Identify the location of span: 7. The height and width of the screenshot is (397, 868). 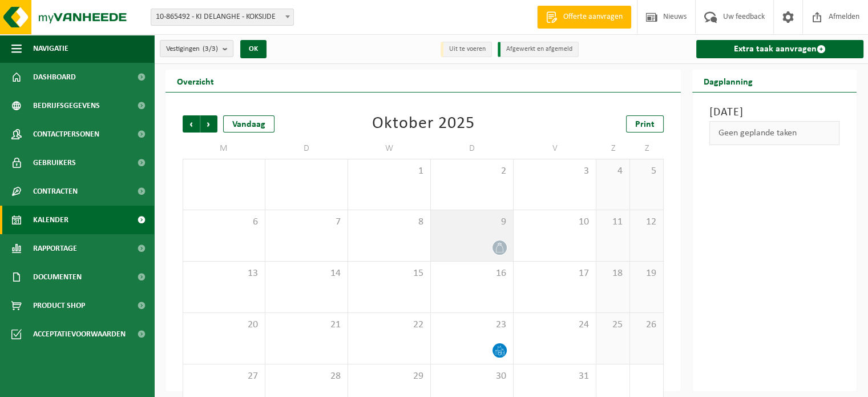
(307, 222).